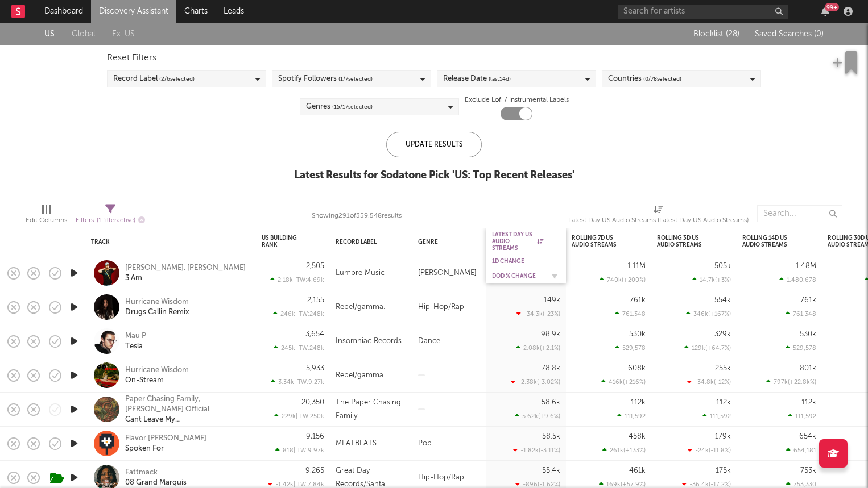  What do you see at coordinates (293, 382) in the screenshot?
I see `div: 3.34k | TW: 9.27k` at bounding box center [293, 382].